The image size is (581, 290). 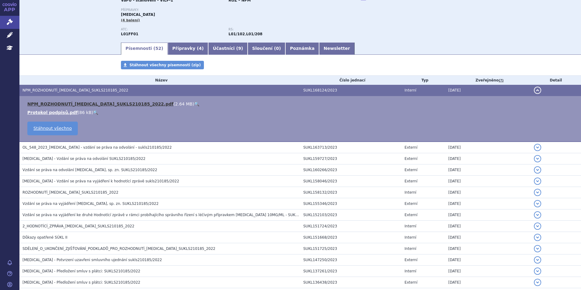 I want to click on span: Vzdání se práva na vyjádření ke druhé Hodnotící zprávě v rámci probíhajícího správního řízení s l..., so click(x=173, y=215).